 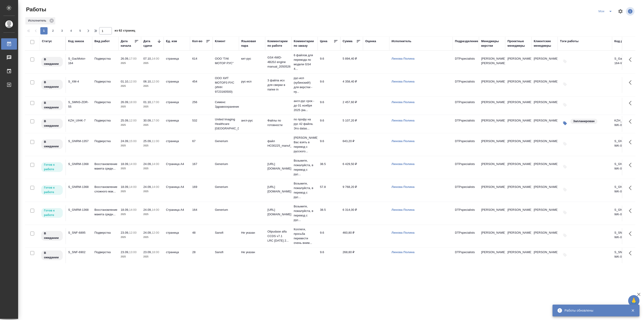 I want to click on p: Запланирован, so click(x=584, y=121).